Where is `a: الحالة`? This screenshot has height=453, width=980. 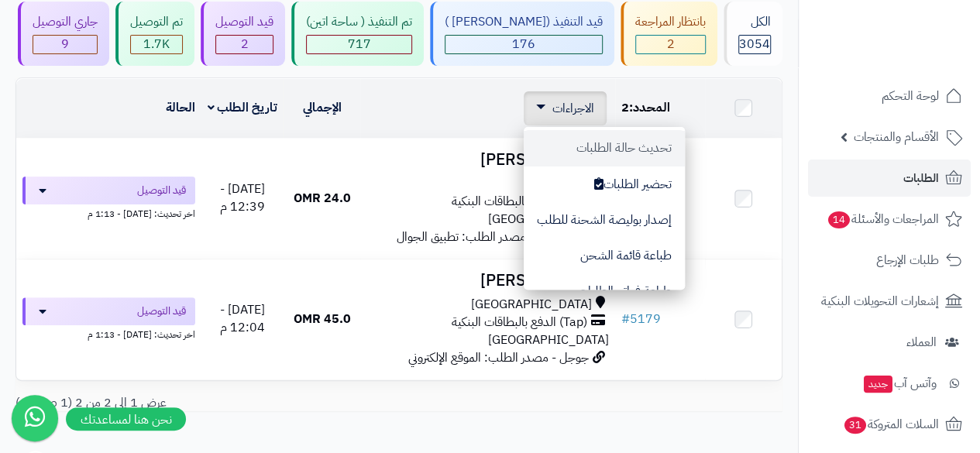 a: الحالة is located at coordinates (181, 108).